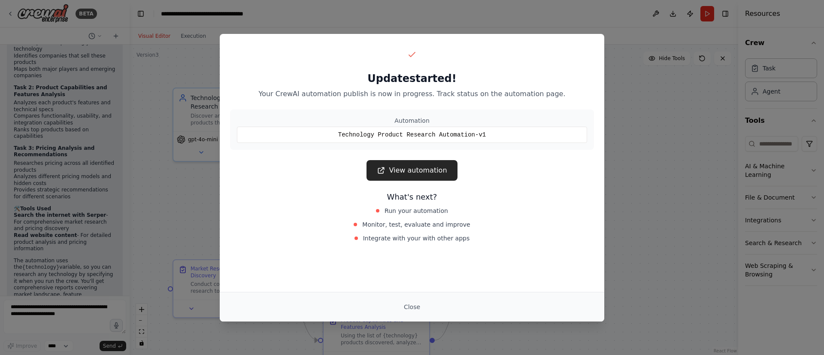 The width and height of the screenshot is (824, 355). I want to click on div: Technology Product Research Automation-v1, so click(412, 135).